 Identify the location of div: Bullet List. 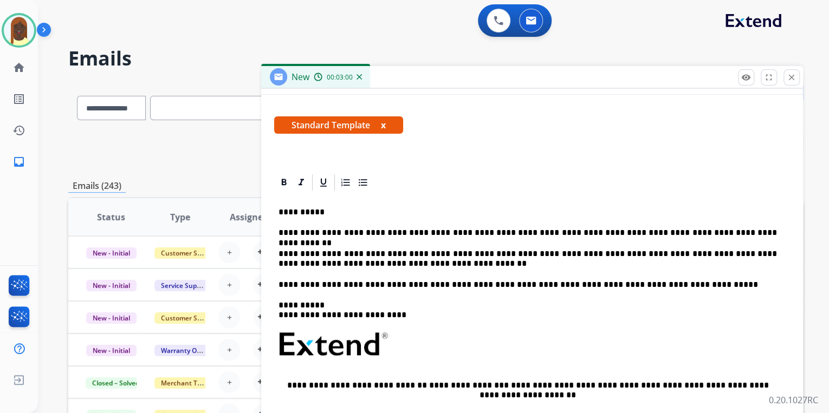
(363, 183).